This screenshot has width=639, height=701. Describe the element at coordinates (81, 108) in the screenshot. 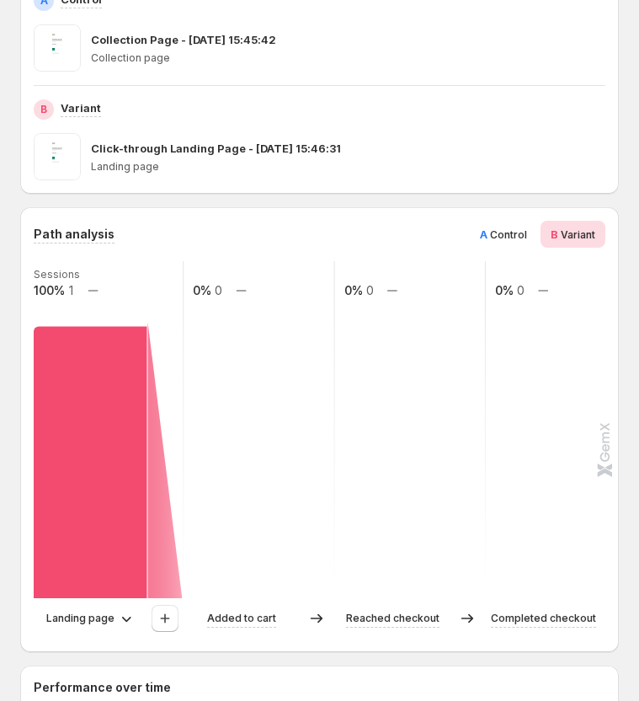

I see `p: Variant` at that location.